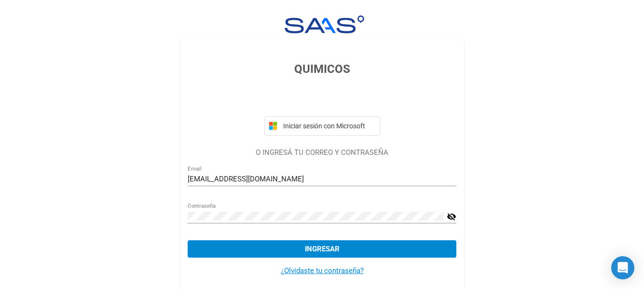 The height and width of the screenshot is (289, 644). Describe the element at coordinates (322, 249) in the screenshot. I see `button: Ingresar` at that location.